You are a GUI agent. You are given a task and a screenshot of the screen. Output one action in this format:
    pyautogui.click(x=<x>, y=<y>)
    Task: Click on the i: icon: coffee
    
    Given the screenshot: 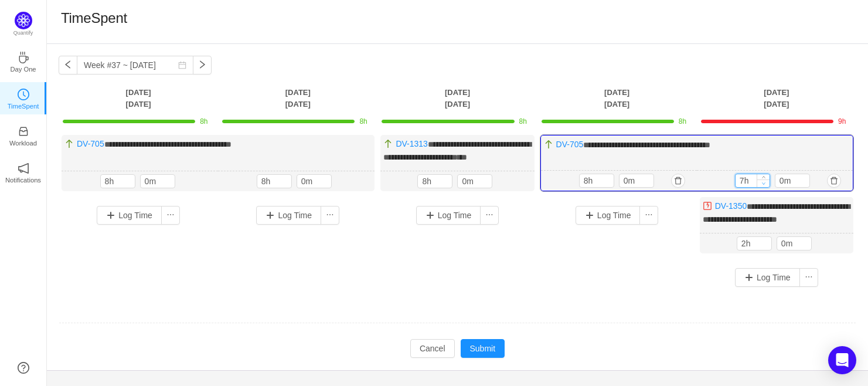 What is the action you would take?
    pyautogui.click(x=24, y=57)
    